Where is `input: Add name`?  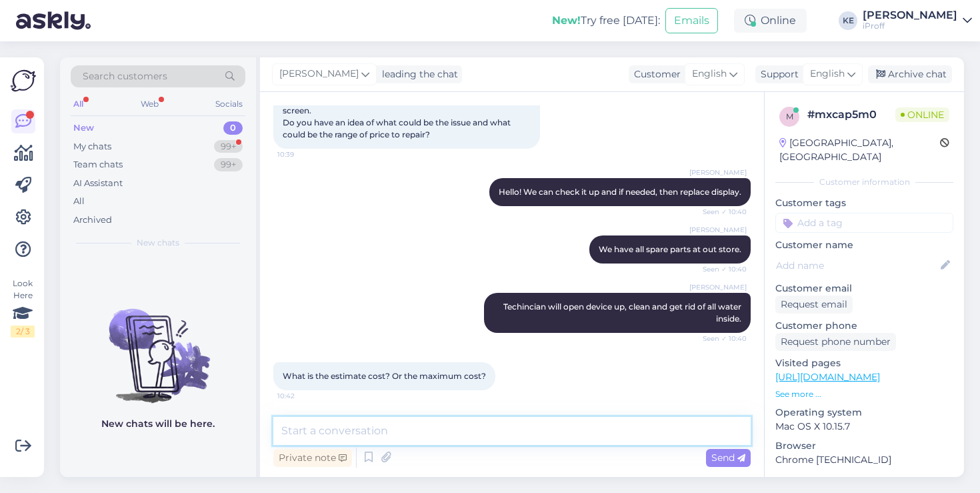 input: Add name is located at coordinates (857, 265).